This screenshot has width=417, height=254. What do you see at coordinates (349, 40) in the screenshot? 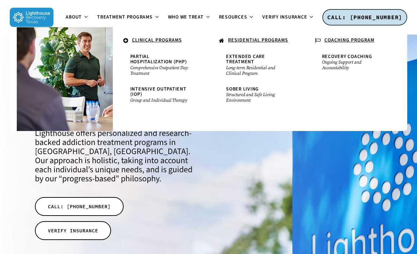
I see `u: COACHING PROGRAM` at bounding box center [349, 40].